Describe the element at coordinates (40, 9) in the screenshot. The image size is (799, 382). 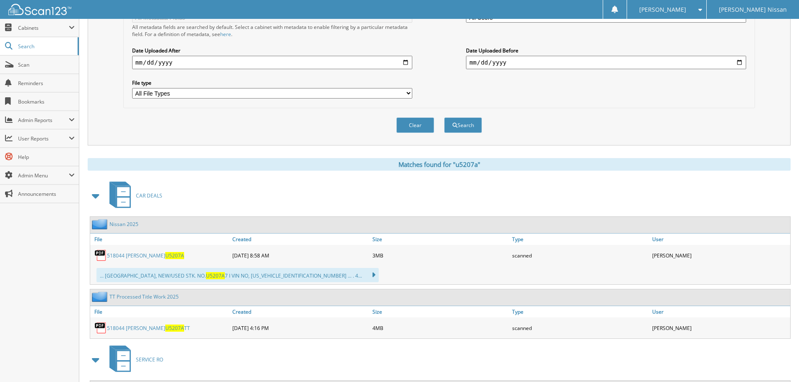
I see `img: scan123-logo-white.svg` at that location.